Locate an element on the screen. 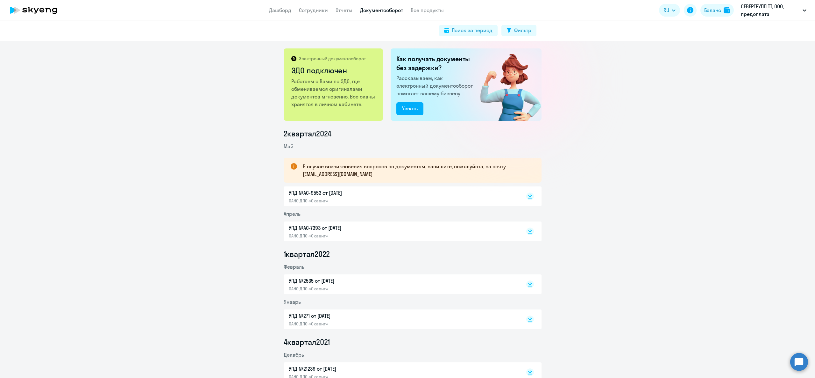  a: Отчеты is located at coordinates (344, 10).